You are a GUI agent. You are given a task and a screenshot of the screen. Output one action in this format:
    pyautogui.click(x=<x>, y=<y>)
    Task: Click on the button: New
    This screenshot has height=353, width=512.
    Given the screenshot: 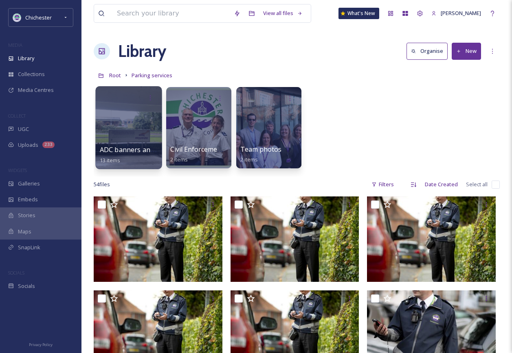 What is the action you would take?
    pyautogui.click(x=466, y=51)
    